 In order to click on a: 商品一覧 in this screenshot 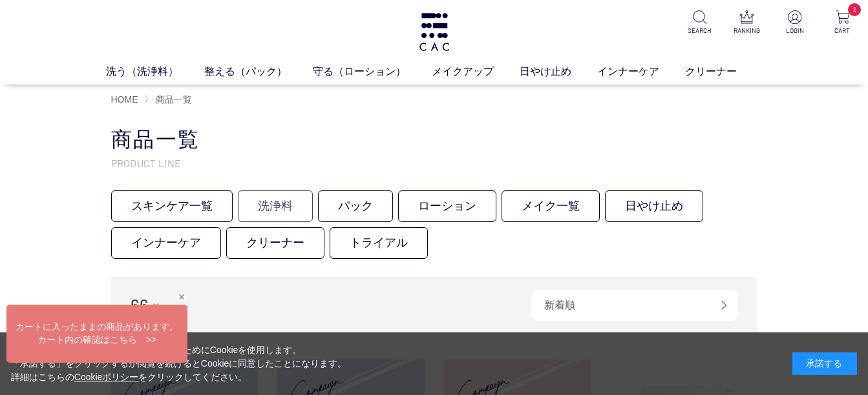, I will do `click(172, 100)`.